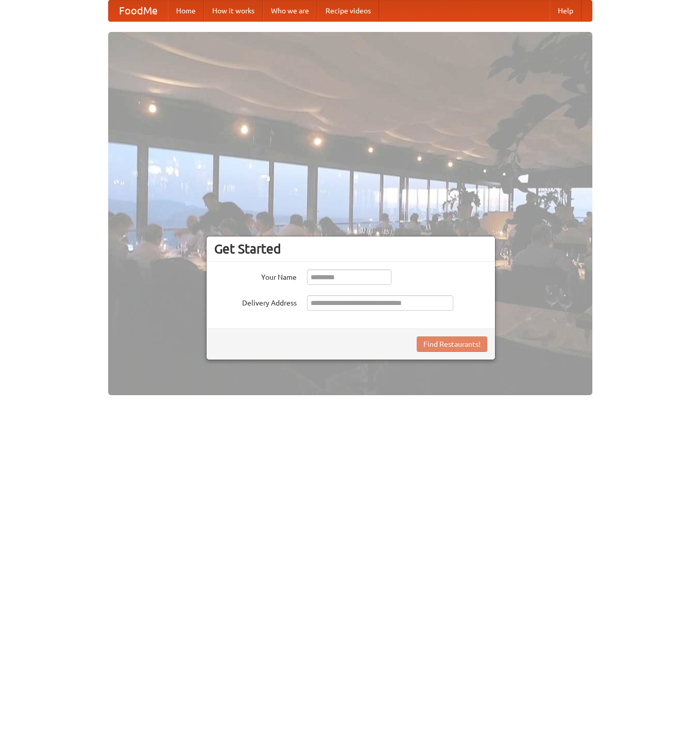  What do you see at coordinates (256, 301) in the screenshot?
I see `label: Delivery Address` at bounding box center [256, 301].